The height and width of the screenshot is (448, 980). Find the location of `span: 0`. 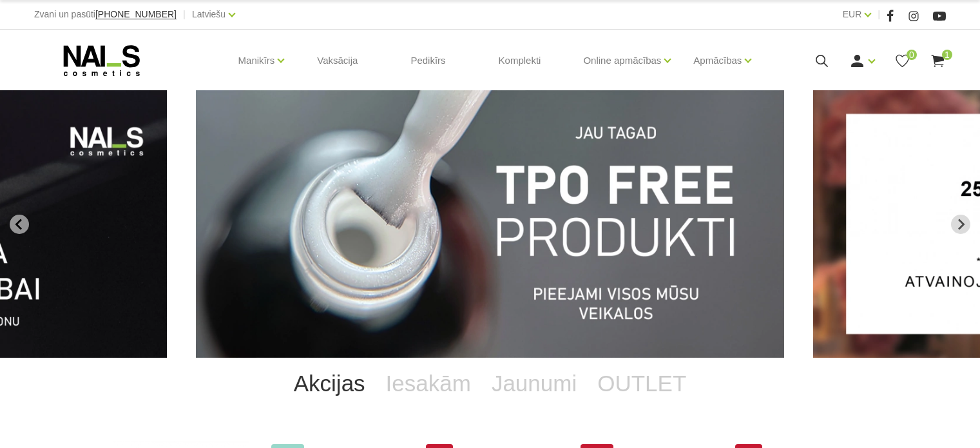

span: 0 is located at coordinates (912, 55).